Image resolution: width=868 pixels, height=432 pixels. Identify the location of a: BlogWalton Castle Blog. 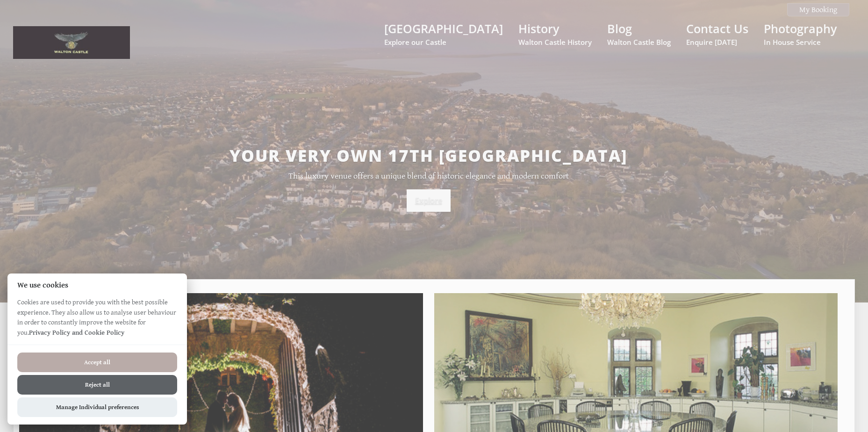
(639, 33).